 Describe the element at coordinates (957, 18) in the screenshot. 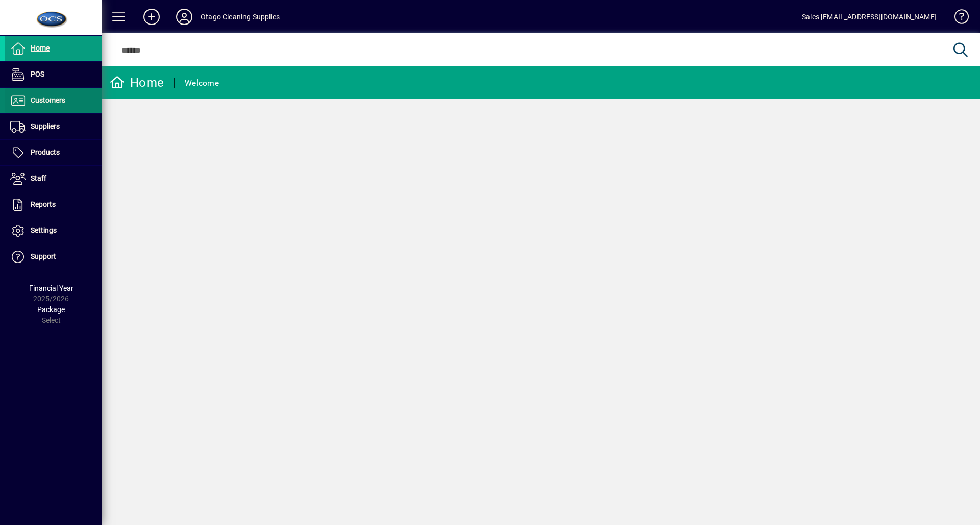

I see `a: Knowledge Base` at that location.